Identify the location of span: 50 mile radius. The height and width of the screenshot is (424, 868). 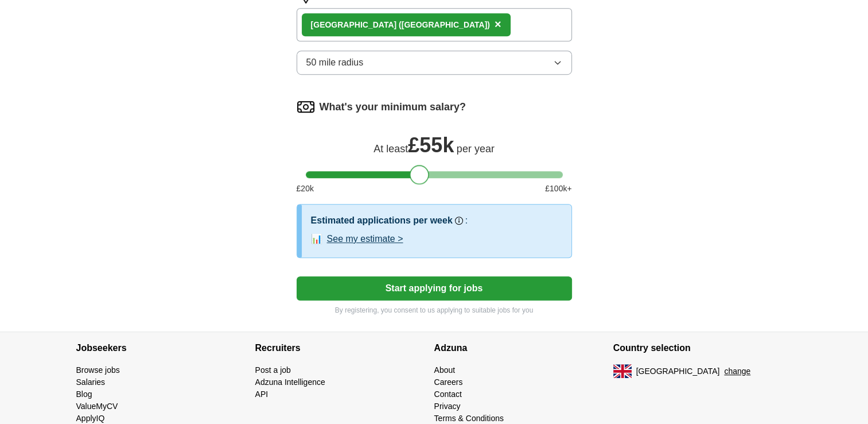
(335, 63).